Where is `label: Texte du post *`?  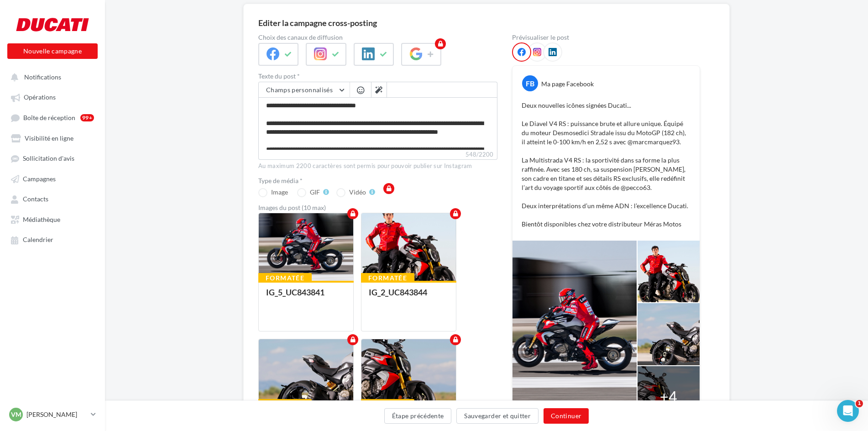
label: Texte du post * is located at coordinates (378, 76).